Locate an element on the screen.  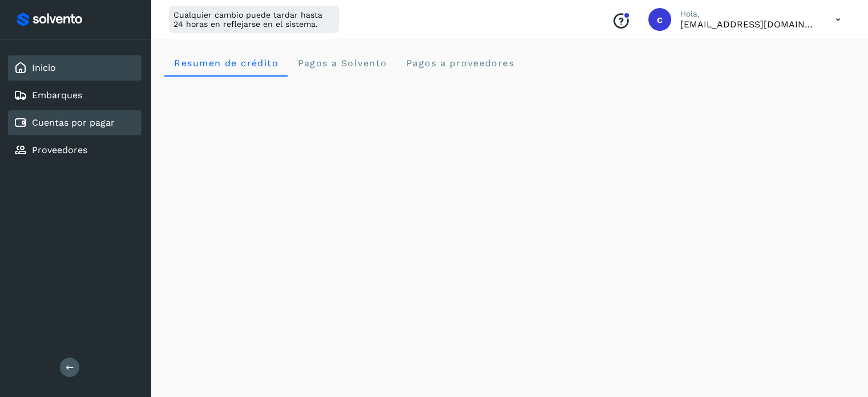
div: Embarques is located at coordinates (75, 95).